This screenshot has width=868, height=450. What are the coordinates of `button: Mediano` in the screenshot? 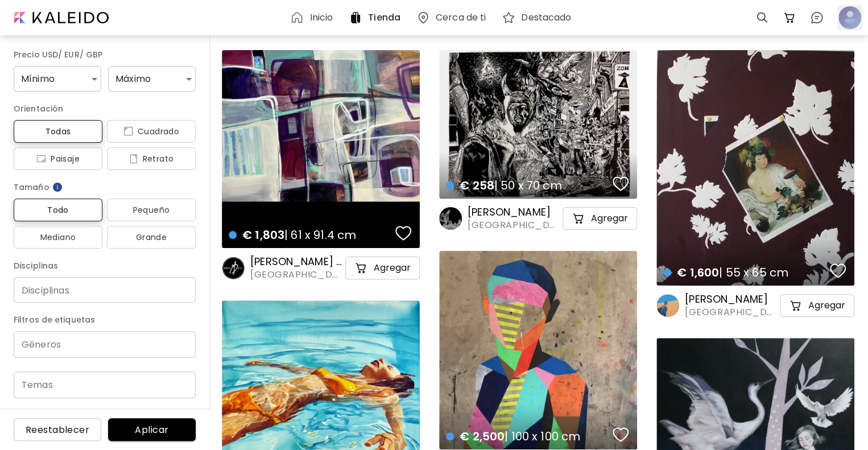 It's located at (58, 237).